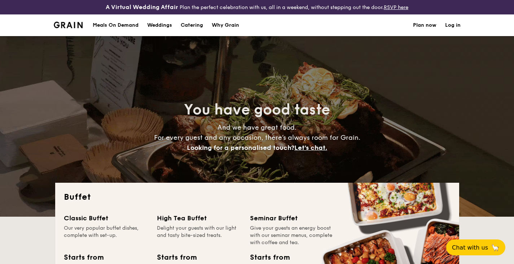 This screenshot has width=514, height=264. Describe the element at coordinates (476, 247) in the screenshot. I see `button: Chat with us🦙` at that location.